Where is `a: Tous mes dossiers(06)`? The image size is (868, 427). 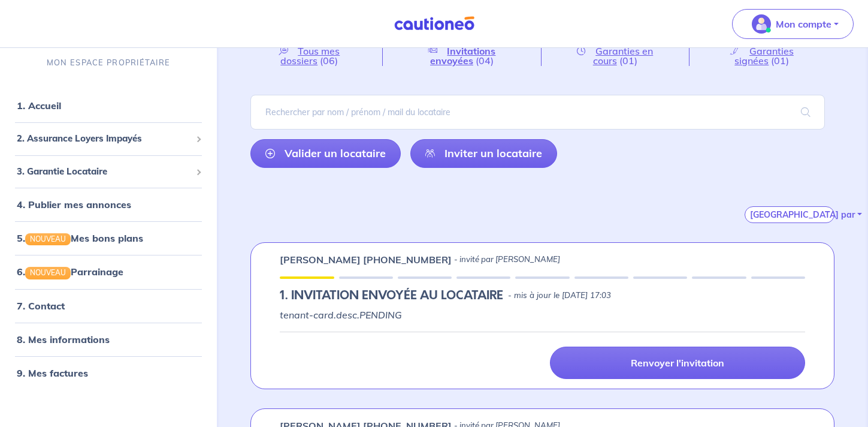 a: Tous mes dossiers(06) is located at coordinates (316, 55).